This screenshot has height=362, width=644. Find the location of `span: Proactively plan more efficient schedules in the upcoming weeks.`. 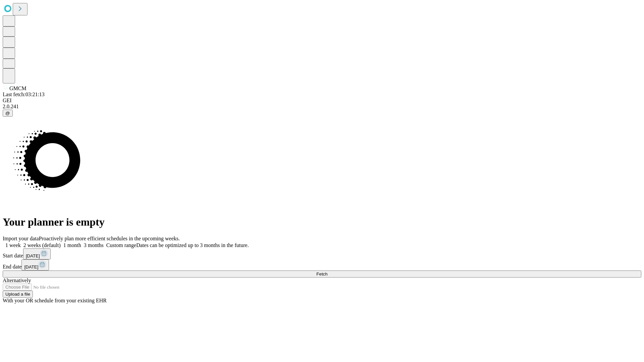

span: Proactively plan more efficient schedules in the upcoming weeks. is located at coordinates (109, 238).